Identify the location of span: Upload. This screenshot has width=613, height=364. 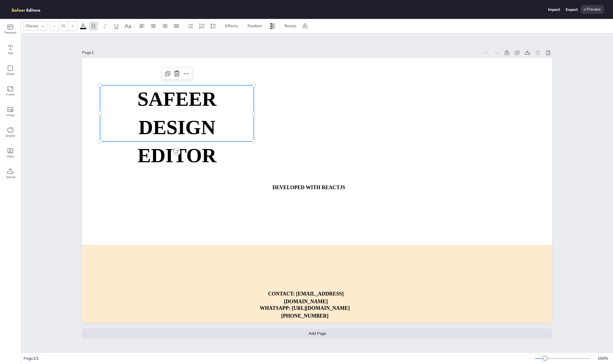
(10, 177).